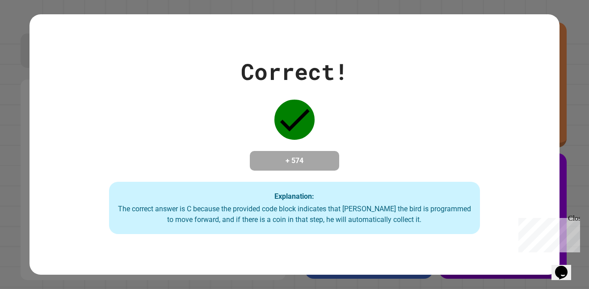 The height and width of the screenshot is (289, 589). What do you see at coordinates (295, 72) in the screenshot?
I see `div: Correct!` at bounding box center [295, 72].